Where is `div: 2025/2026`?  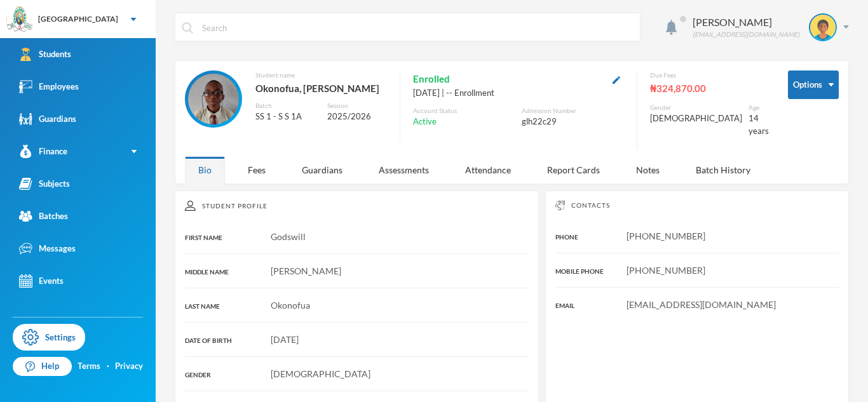 div: 2025/2026 is located at coordinates (357, 117).